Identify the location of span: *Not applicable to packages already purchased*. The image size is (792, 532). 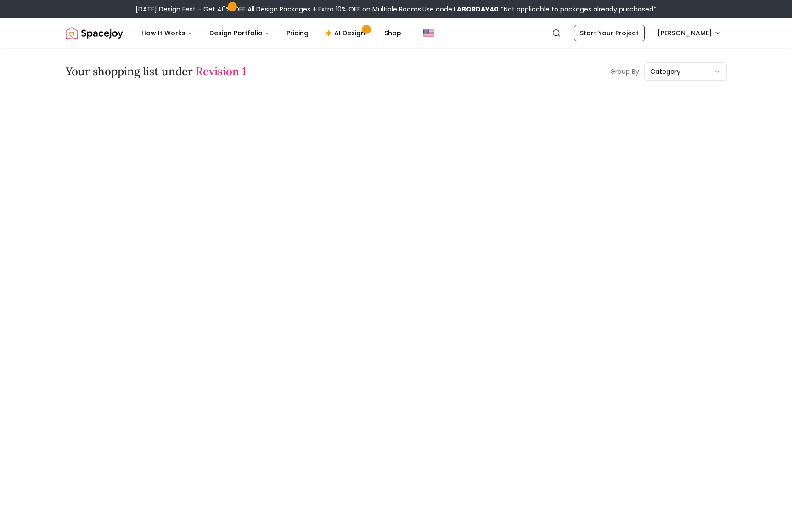
(577, 9).